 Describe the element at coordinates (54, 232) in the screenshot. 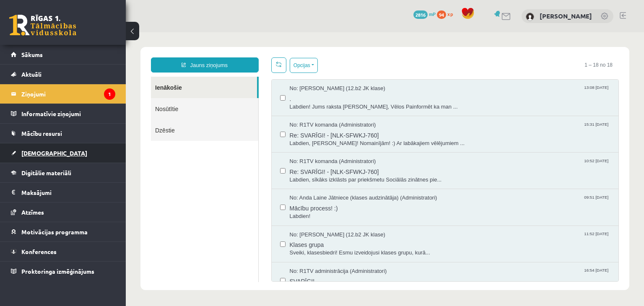

I see `span: Motivācijas programma` at that location.